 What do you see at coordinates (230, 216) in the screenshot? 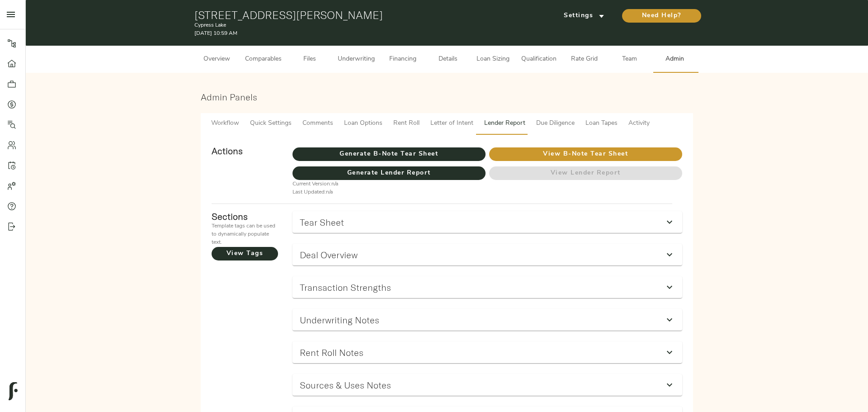
I see `strong: Sections` at bounding box center [230, 216].